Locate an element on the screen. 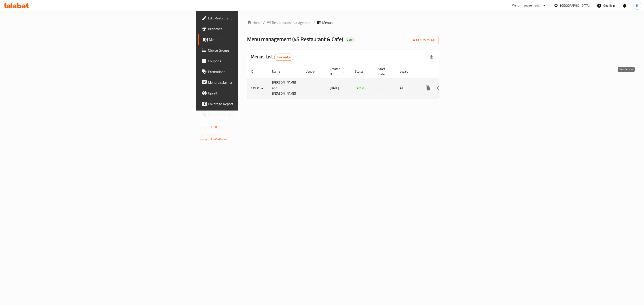 The image size is (644, 305). a: Edit Restaurant is located at coordinates (251, 18).